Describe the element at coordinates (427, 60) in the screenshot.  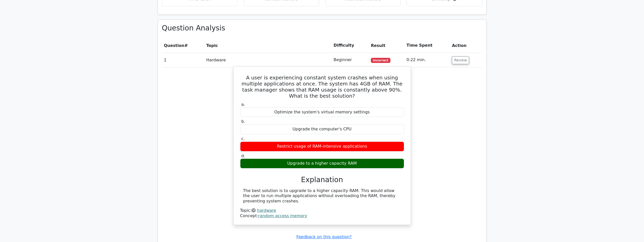
I see `td: 0:22 min.` at that location.